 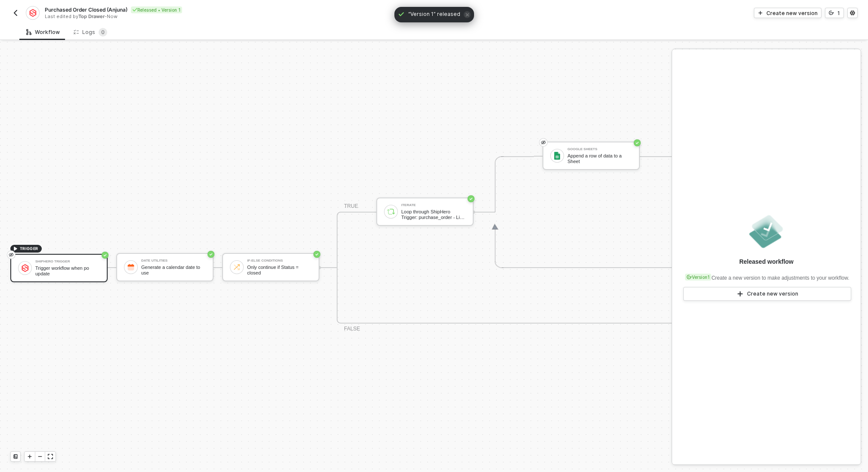 What do you see at coordinates (351, 206) in the screenshot?
I see `div: TRUE` at bounding box center [351, 206].